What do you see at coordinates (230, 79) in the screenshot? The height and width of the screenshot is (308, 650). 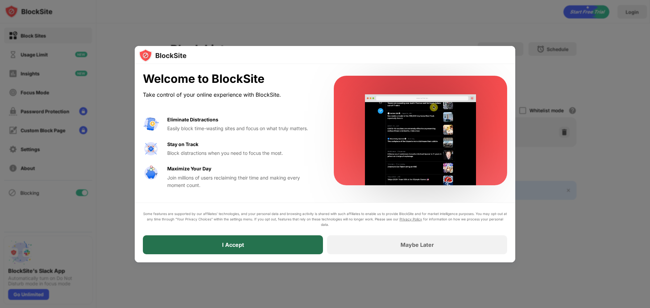 I see `div: Welcome to BlockSite` at bounding box center [230, 79].